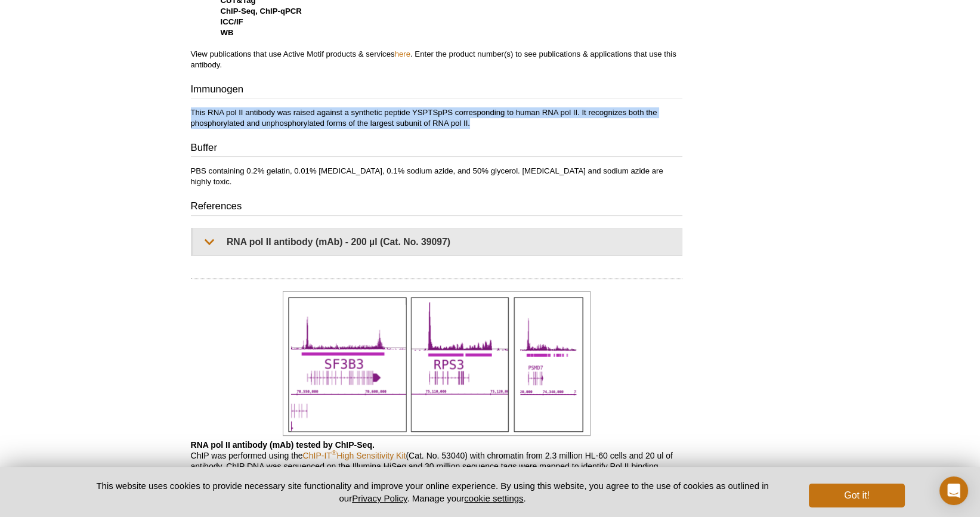 The width and height of the screenshot is (980, 517). Describe the element at coordinates (436, 91) in the screenshot. I see `h3: Immunogen` at that location.